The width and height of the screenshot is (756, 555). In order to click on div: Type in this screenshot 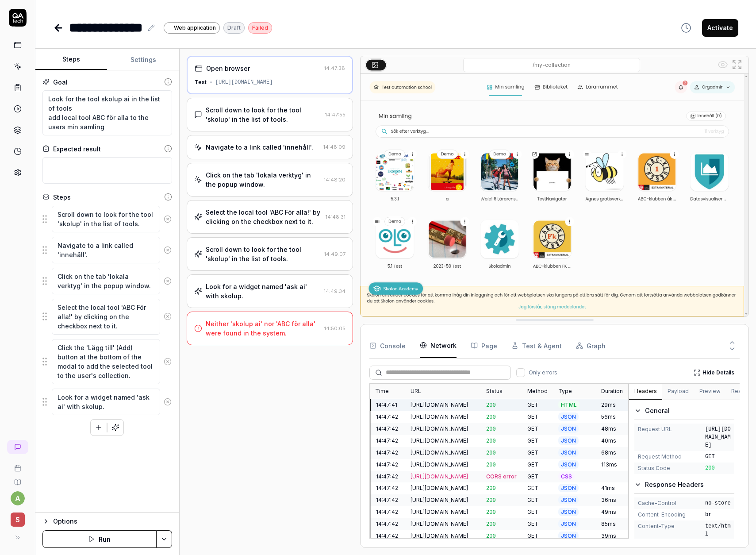, I will do `click(574, 391)`.